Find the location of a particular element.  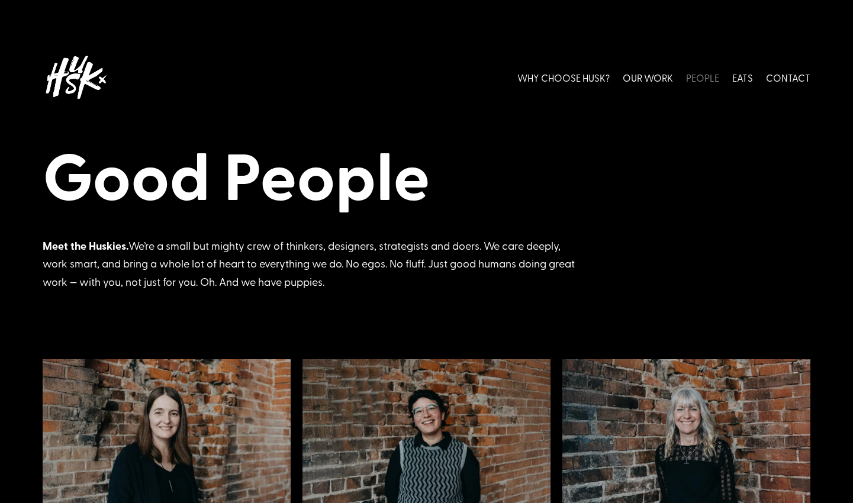

a: WHY CHOOSE HUSK? is located at coordinates (563, 77).